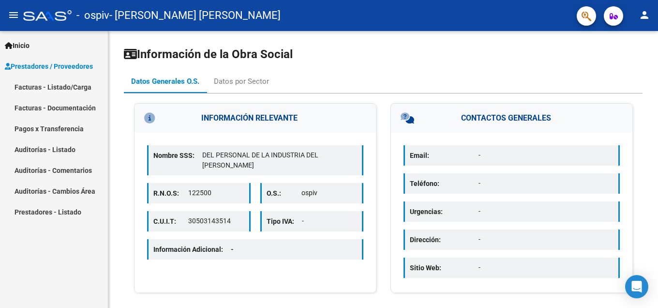 This screenshot has width=658, height=308. Describe the element at coordinates (171, 221) in the screenshot. I see `p: C.U.I.T:` at that location.